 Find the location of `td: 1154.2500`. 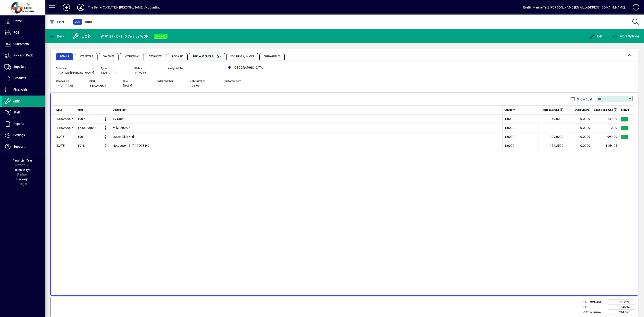

td: 1154.2500 is located at coordinates (552, 146).